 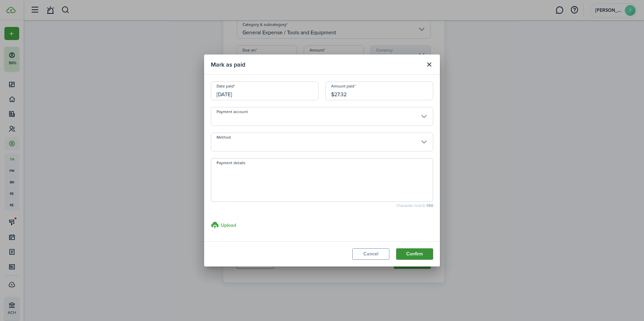 What do you see at coordinates (228, 225) in the screenshot?
I see `h3: Upload` at bounding box center [228, 225].